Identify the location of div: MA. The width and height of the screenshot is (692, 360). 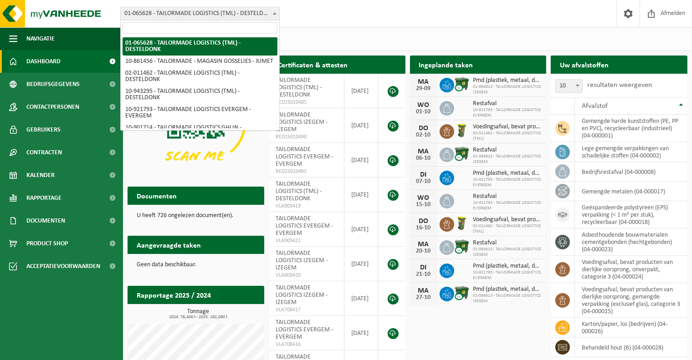
(424, 245).